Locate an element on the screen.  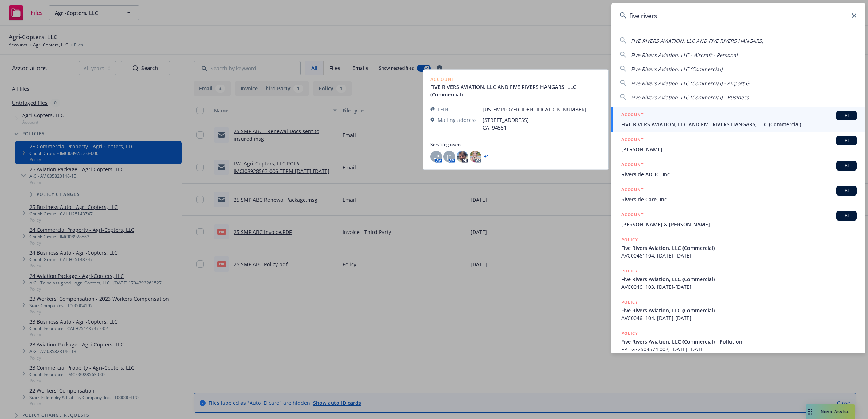
a: ACCOUNTBIRiverside Care, Inc. is located at coordinates (738, 195).